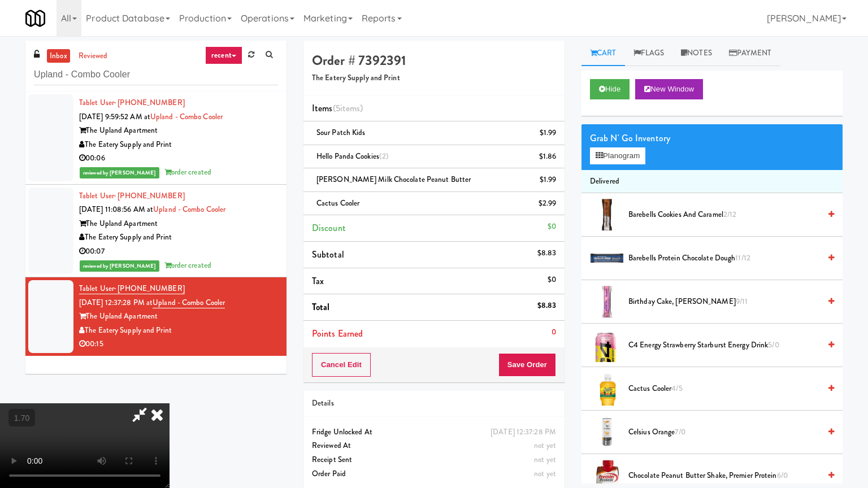  Describe the element at coordinates (179, 344) in the screenshot. I see `div: 00:15` at that location.